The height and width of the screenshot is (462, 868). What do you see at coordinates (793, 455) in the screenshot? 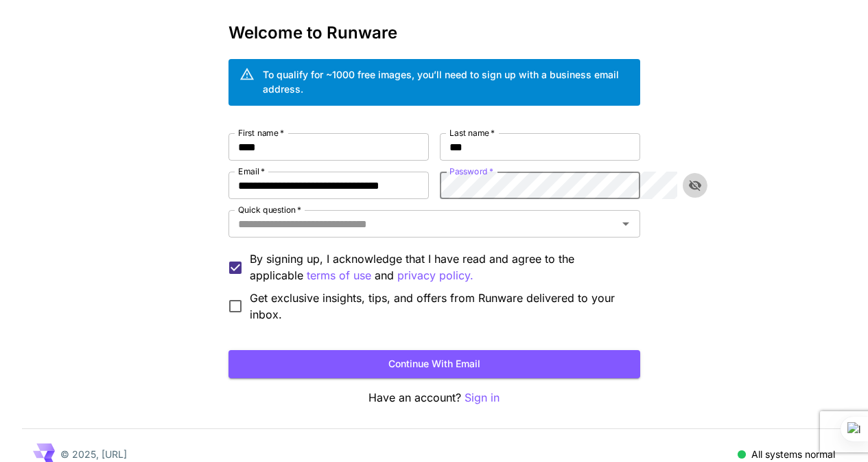
I see `p: All systems normal` at bounding box center [793, 455].